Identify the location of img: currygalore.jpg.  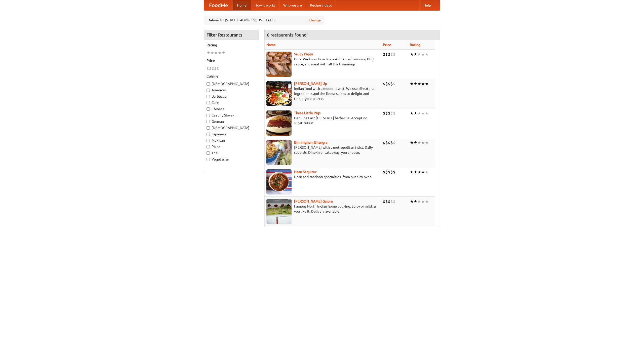
(279, 211).